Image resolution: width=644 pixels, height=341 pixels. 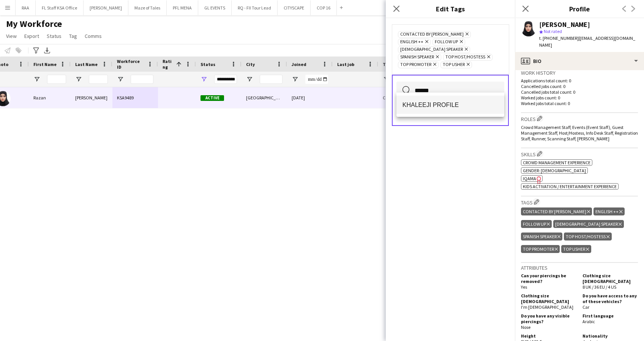 What do you see at coordinates (579, 103) in the screenshot?
I see `p: Worked jobs total count: 0` at bounding box center [579, 103].